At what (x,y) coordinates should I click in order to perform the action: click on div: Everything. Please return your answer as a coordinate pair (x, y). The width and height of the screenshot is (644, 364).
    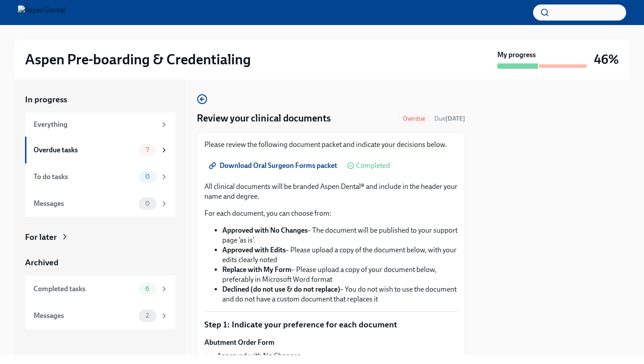
    Looking at the image, I should click on (95, 125).